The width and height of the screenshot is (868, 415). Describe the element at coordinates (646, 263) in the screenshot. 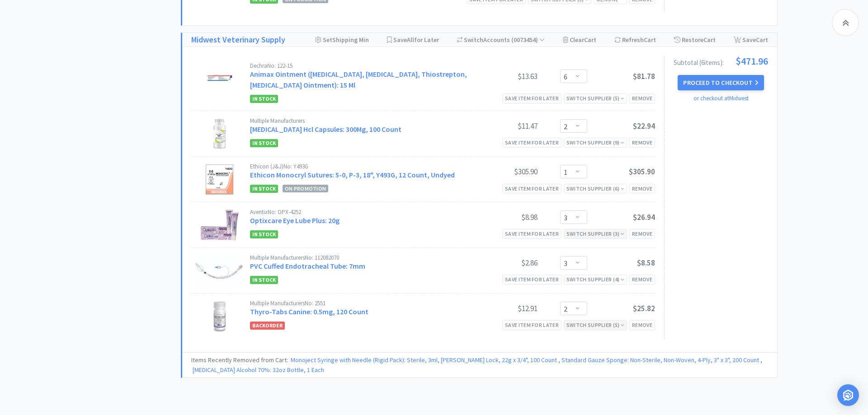

I see `span: $8.58` at that location.